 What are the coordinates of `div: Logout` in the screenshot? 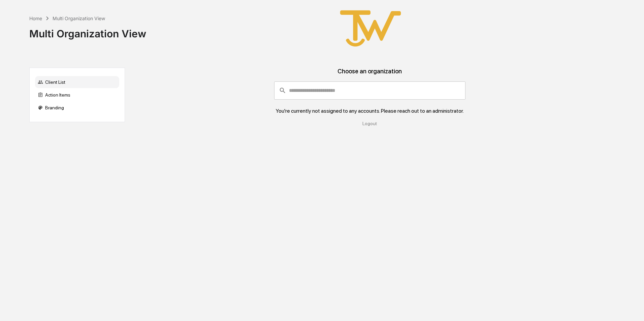 It's located at (369, 124).